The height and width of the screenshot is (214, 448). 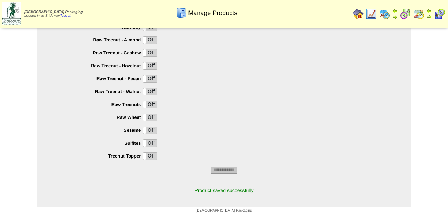 What do you see at coordinates (406, 14) in the screenshot?
I see `img: calendarblend.gif` at bounding box center [406, 14].